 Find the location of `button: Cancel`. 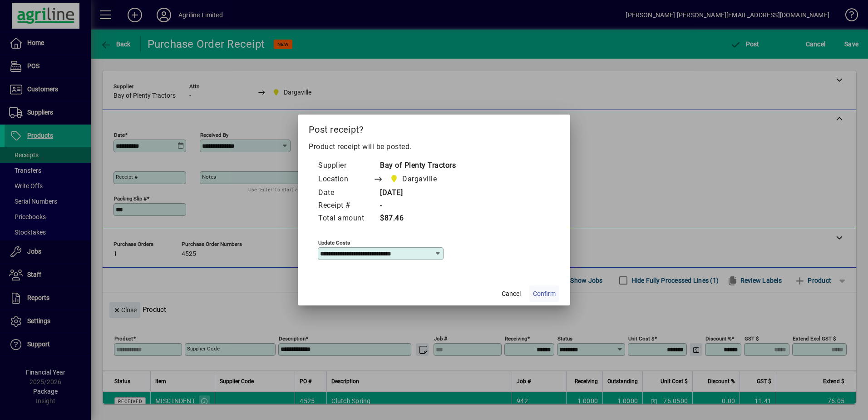

button: Cancel is located at coordinates (511, 293).